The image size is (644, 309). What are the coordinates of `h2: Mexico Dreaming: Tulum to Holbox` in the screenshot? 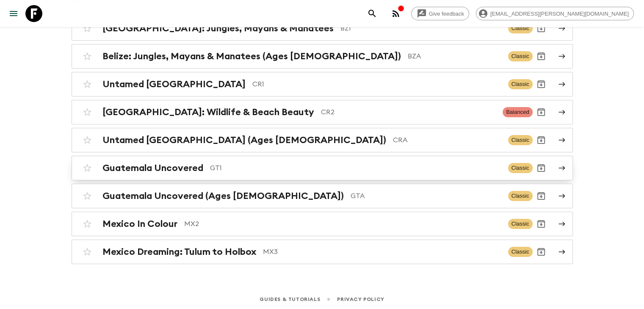 It's located at (179, 252).